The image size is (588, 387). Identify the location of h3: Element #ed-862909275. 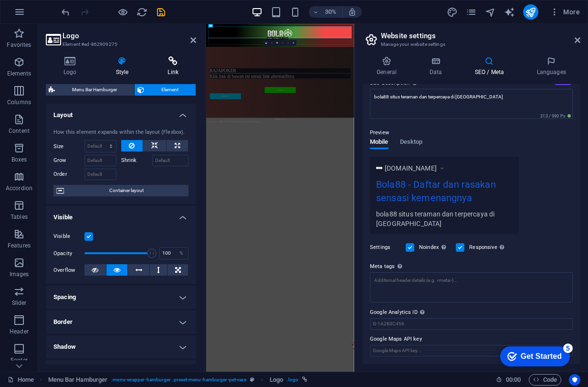
(120, 44).